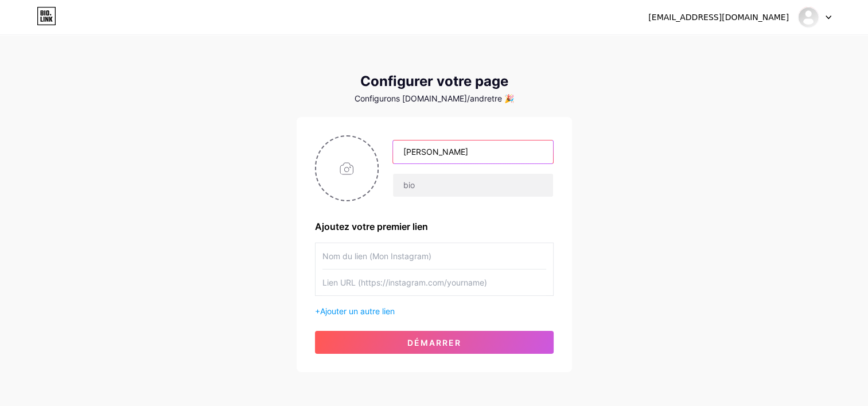 This screenshot has width=868, height=406. I want to click on div: Configurer votre page, so click(434, 82).